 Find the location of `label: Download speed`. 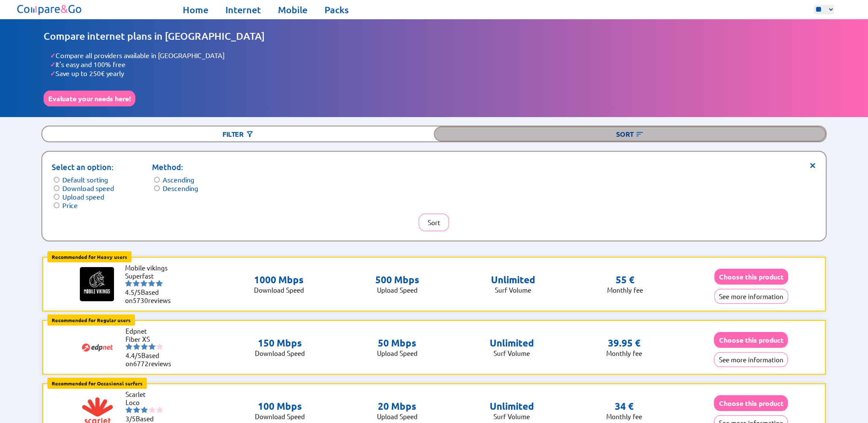

label: Download speed is located at coordinates (88, 188).